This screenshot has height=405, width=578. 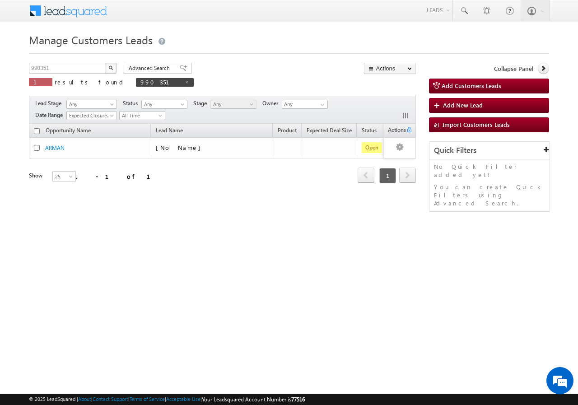 I want to click on span: Status, so click(x=132, y=103).